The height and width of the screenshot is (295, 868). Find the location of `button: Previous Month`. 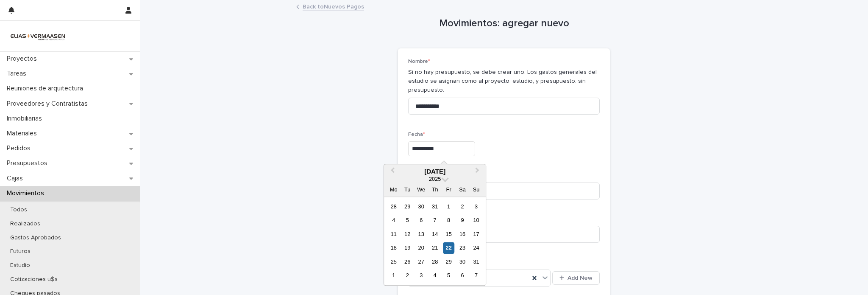

button: Previous Month is located at coordinates (392, 172).